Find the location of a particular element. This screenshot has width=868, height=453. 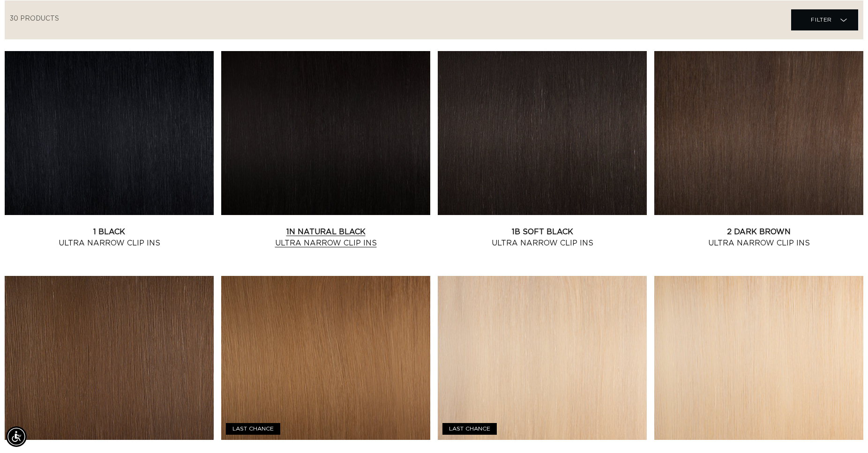

a: 1N Natural Black Ultra Narrow Clip Ins is located at coordinates (326, 238).